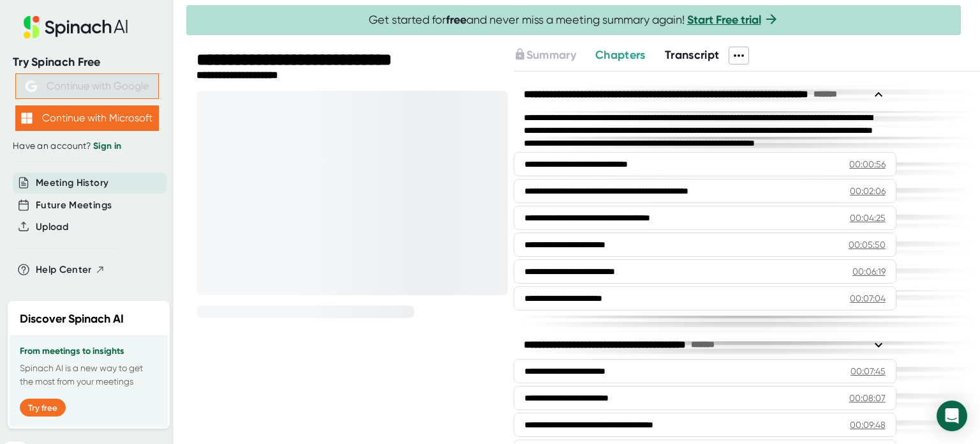  What do you see at coordinates (107, 145) in the screenshot?
I see `a: Sign in` at bounding box center [107, 145].